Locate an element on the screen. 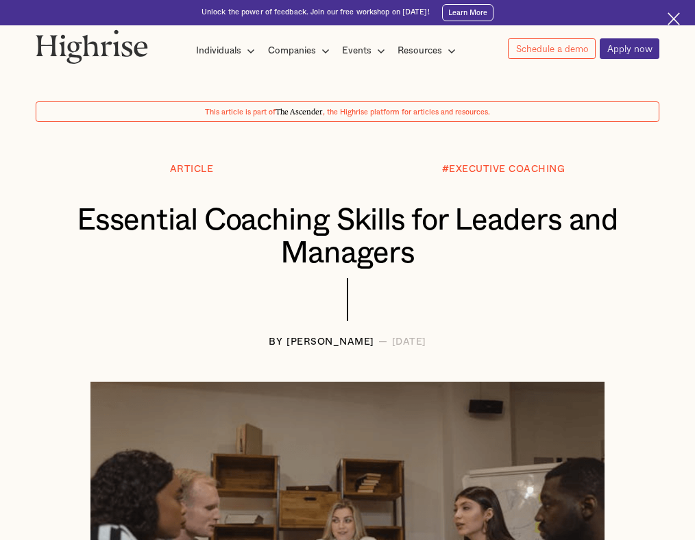 This screenshot has width=695, height=540. span: The Ascender is located at coordinates (299, 110).